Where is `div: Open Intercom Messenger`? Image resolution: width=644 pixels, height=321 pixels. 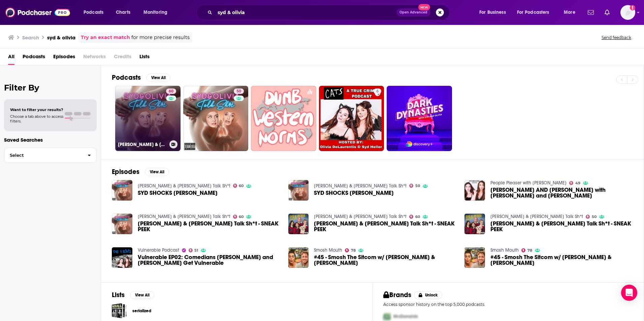
div: Open Intercom Messenger is located at coordinates (629, 293).